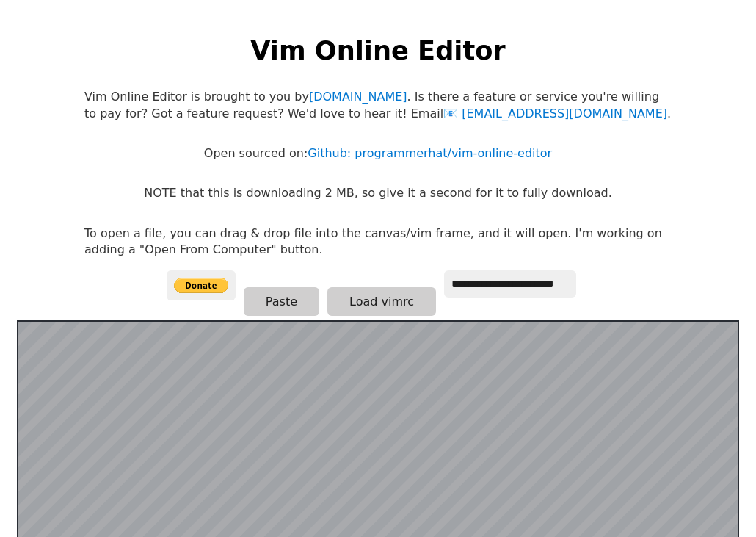 Image resolution: width=756 pixels, height=537 pixels. What do you see at coordinates (378, 154) in the screenshot?
I see `p: Open sourced on:` at bounding box center [378, 154].